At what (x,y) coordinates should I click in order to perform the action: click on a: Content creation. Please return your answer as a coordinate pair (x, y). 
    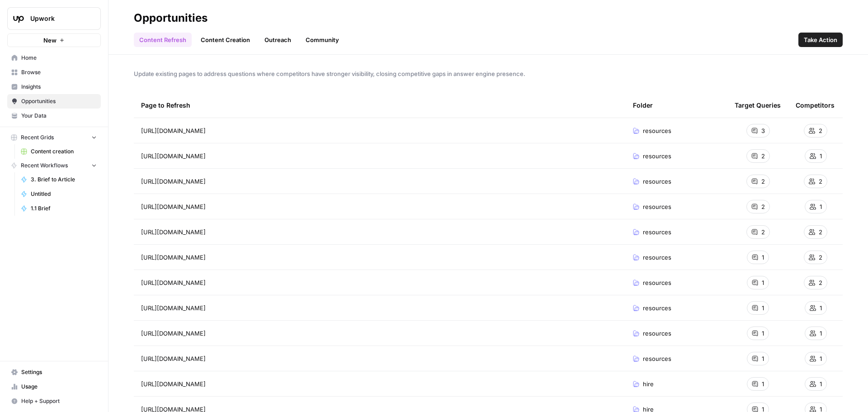
    Looking at the image, I should click on (59, 152).